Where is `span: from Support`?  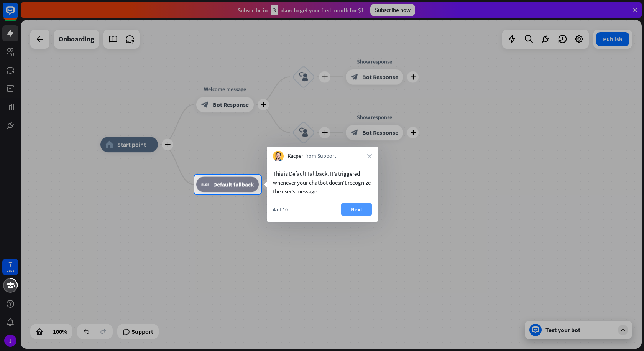
span: from Support is located at coordinates (321, 156).